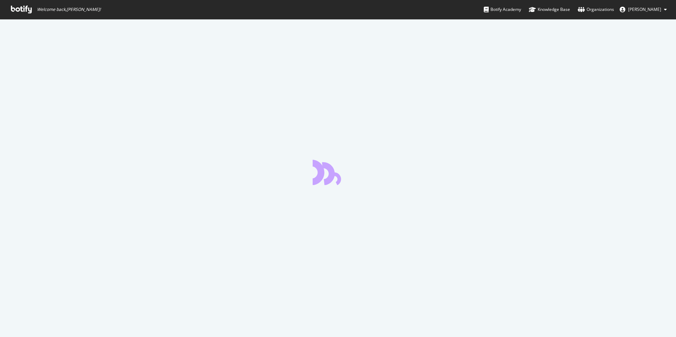 The image size is (676, 337). I want to click on div: Knowledge Base, so click(550, 10).